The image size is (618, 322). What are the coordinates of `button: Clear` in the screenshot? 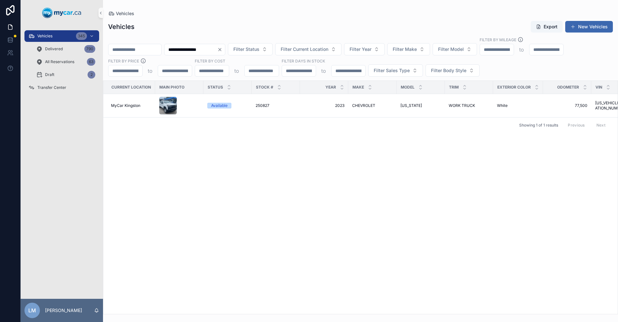 It's located at (221, 50).